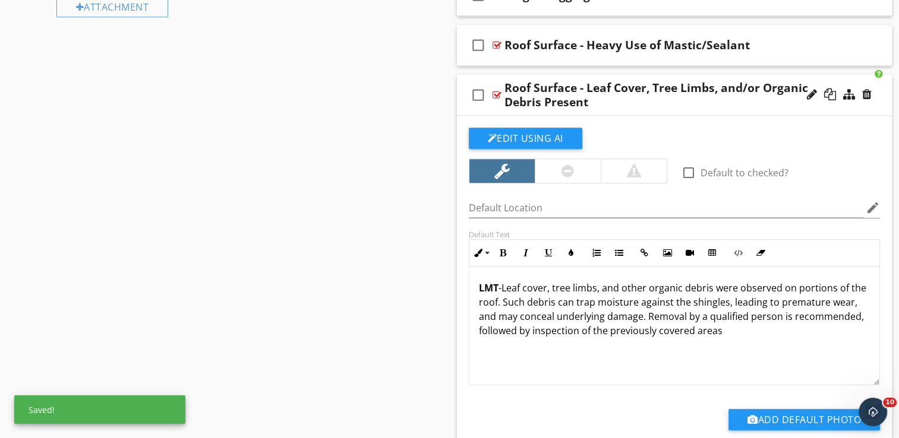 This screenshot has width=899, height=438. Describe the element at coordinates (503, 253) in the screenshot. I see `button: Bold (Ctrl+B)` at that location.